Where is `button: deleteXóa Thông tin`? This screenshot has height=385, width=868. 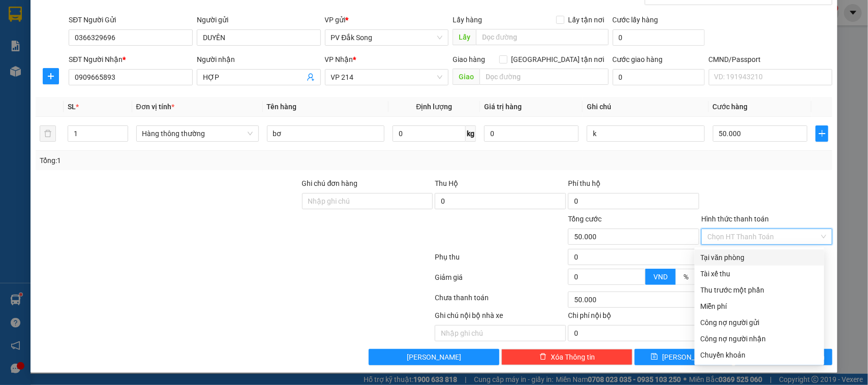
button: deleteXóa Thông tin is located at coordinates (567, 357).